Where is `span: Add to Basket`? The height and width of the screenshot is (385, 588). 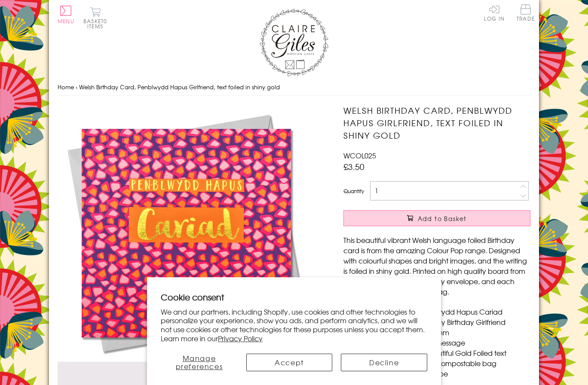 span: Add to Basket is located at coordinates (442, 218).